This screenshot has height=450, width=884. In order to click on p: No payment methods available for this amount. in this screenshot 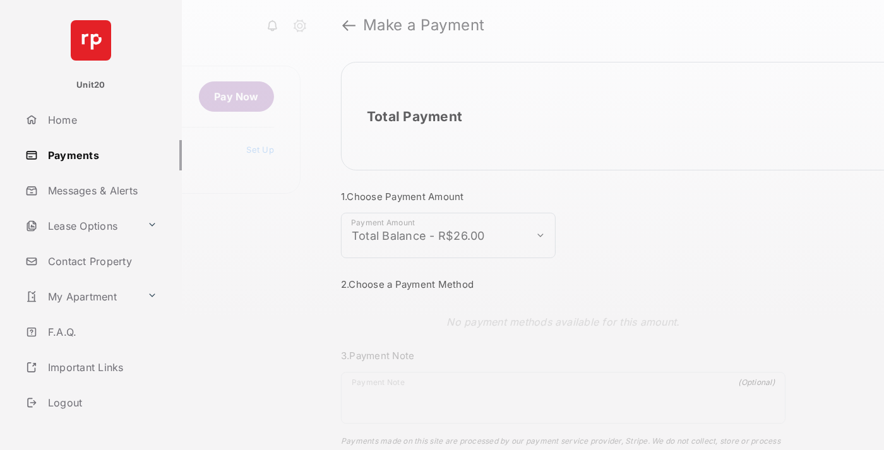, I will do `click(562, 322)`.